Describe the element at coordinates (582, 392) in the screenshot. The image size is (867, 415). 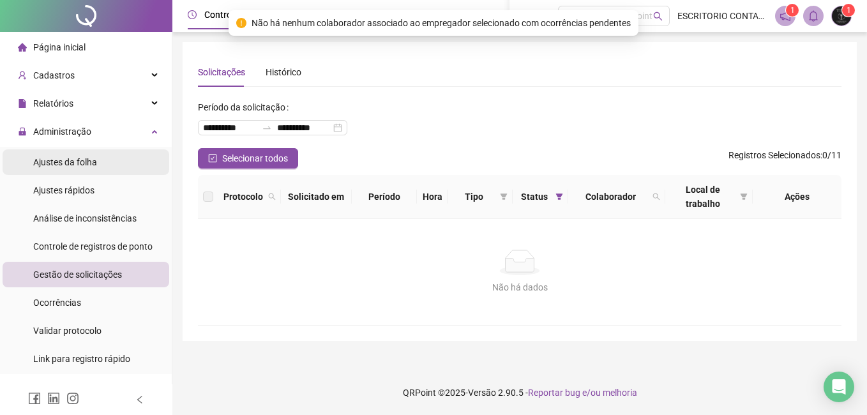
I see `span: Reportar bug e/ou melhoria` at that location.